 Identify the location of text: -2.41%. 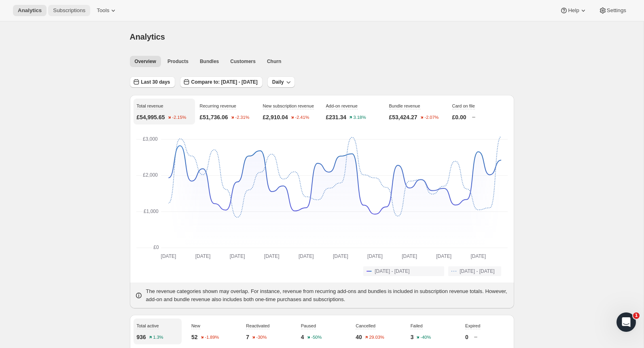
(302, 118).